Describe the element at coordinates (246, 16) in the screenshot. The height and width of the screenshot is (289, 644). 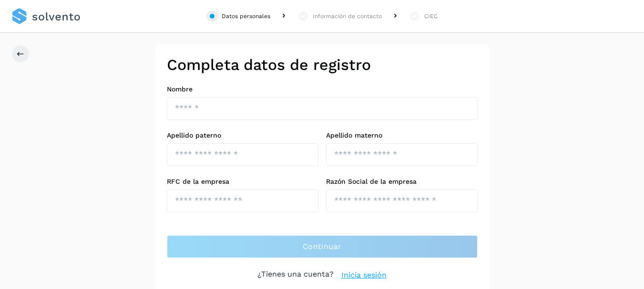
I see `div: Datos personales` at that location.